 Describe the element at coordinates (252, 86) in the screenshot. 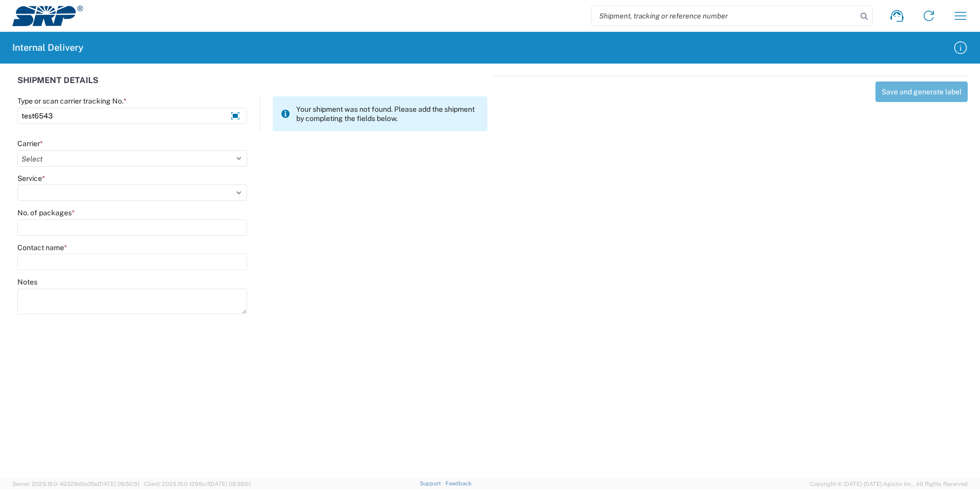

I see `div: SHIPMENT DETAILS` at that location.